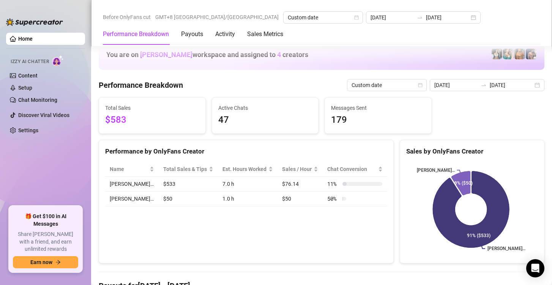 Image resolution: width=552 pixels, height=285 pixels. I want to click on div: Activity, so click(225, 34).